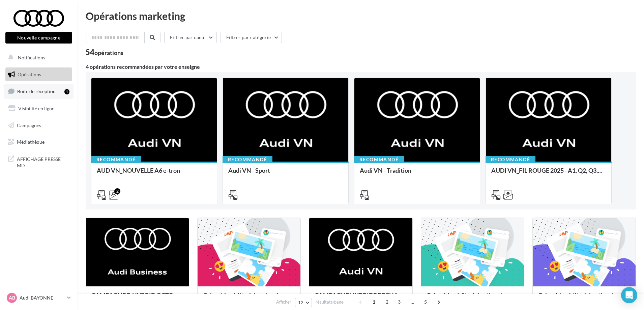  Describe the element at coordinates (417, 174) in the screenshot. I see `div: Audi VN - Tradition` at that location.